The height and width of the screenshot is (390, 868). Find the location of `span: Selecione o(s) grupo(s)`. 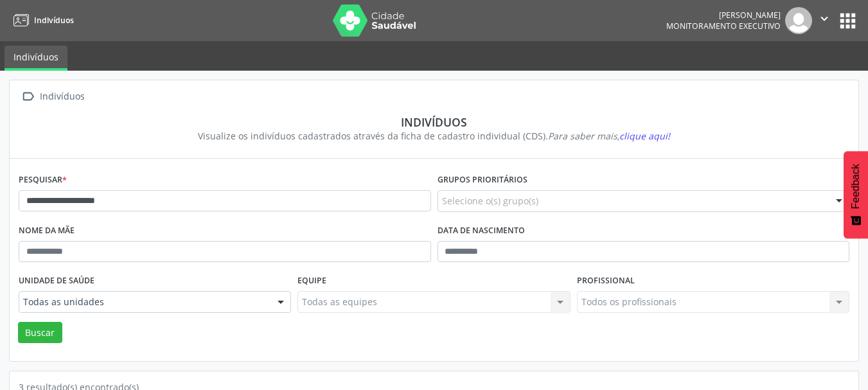

span: Selecione o(s) grupo(s) is located at coordinates (490, 201).